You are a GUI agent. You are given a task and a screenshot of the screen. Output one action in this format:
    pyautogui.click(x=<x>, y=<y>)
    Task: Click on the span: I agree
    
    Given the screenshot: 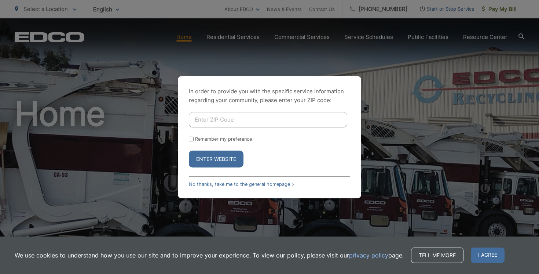 What is the action you would take?
    pyautogui.click(x=488, y=255)
    